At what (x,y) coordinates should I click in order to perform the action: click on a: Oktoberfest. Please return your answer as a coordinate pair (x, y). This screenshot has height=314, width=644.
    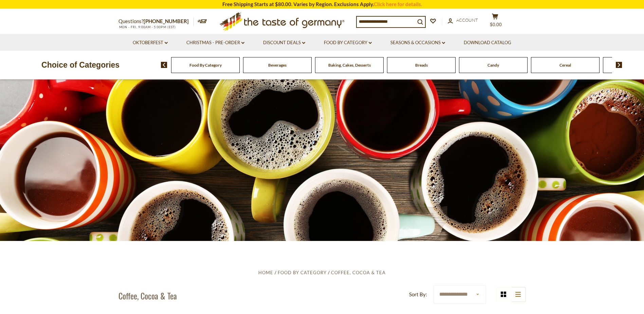
    Looking at the image, I should click on (150, 43).